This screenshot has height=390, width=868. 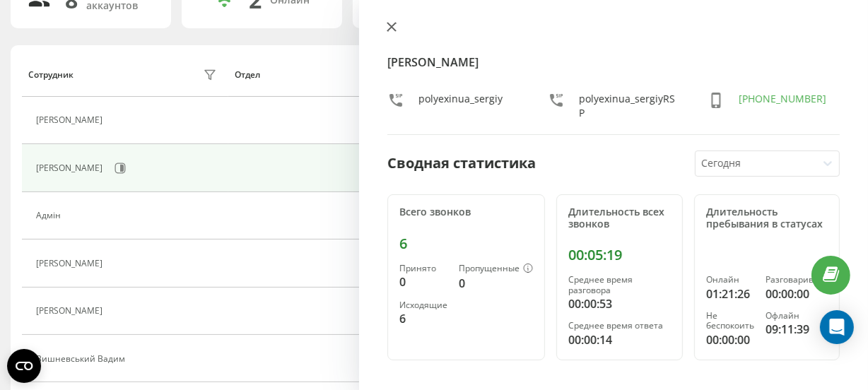 What do you see at coordinates (248, 75) in the screenshot?
I see `div: Отдел` at bounding box center [248, 75].